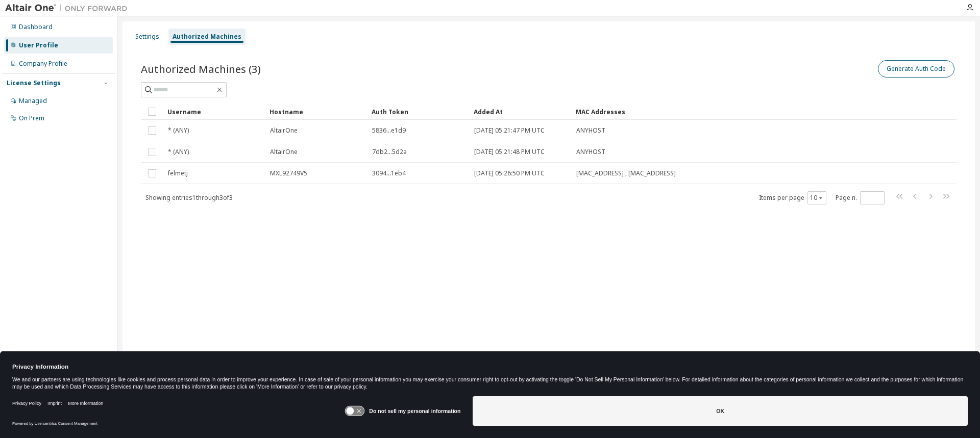  What do you see at coordinates (389, 130) in the screenshot?
I see `span: 5836...e1d9` at bounding box center [389, 130].